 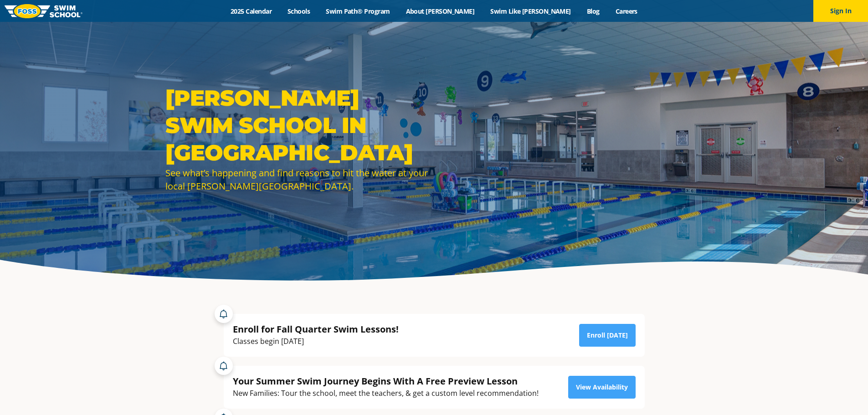 I want to click on img: FOSS Swim School Logo, so click(x=43, y=11).